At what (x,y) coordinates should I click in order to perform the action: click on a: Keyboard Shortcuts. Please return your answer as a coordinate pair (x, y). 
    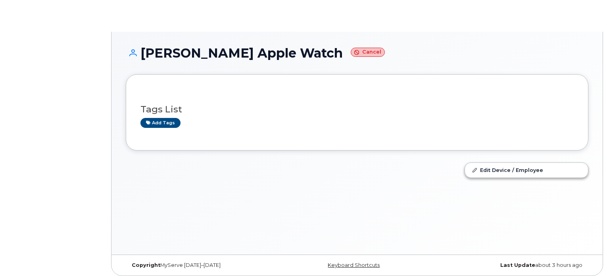
    Looking at the image, I should click on (354, 265).